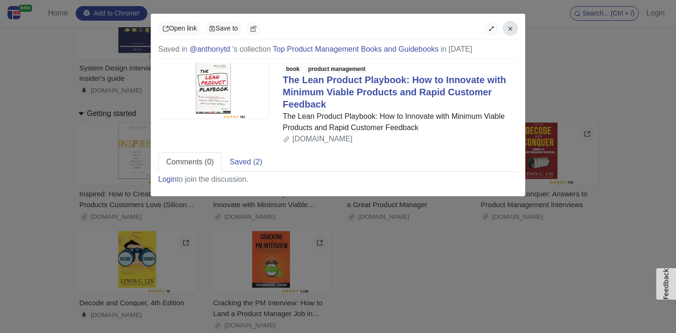 The image size is (676, 333). I want to click on a: Open link, so click(179, 28).